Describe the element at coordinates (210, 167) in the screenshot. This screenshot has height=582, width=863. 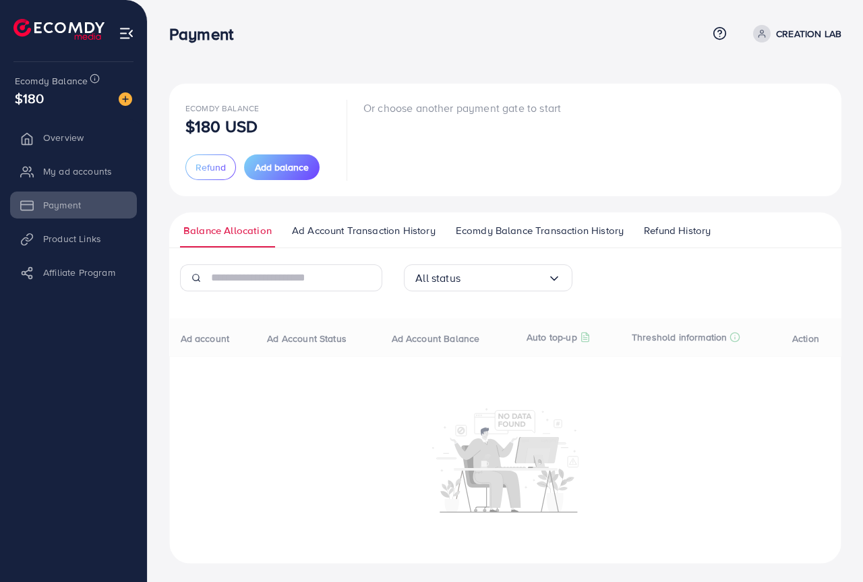
I see `button: Refund` at that location.